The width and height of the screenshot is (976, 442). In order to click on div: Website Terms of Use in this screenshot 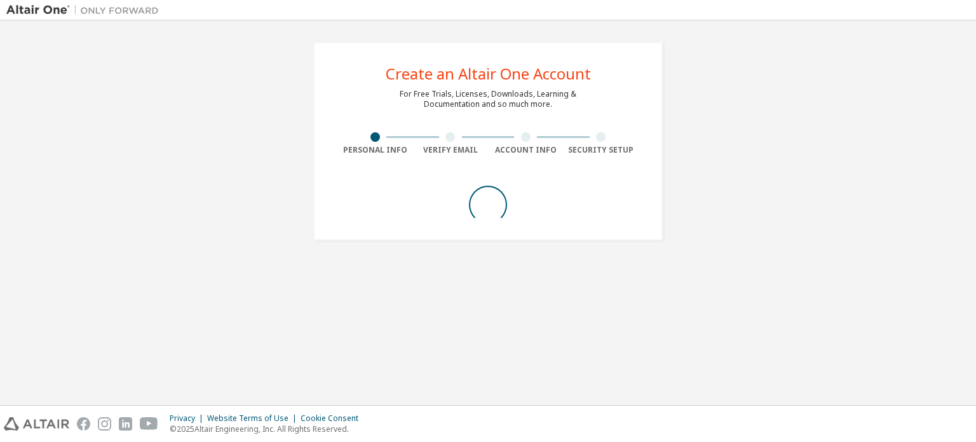, I will do `click(254, 418)`.